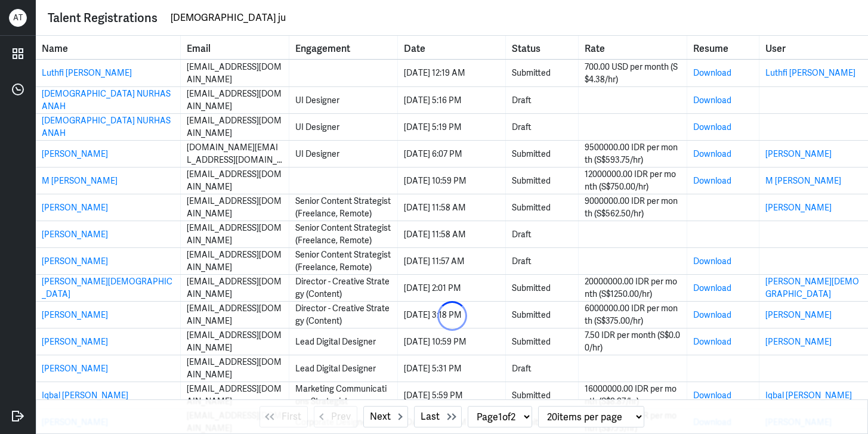 The width and height of the screenshot is (868, 434). I want to click on div: Talent Registrations, so click(103, 18).